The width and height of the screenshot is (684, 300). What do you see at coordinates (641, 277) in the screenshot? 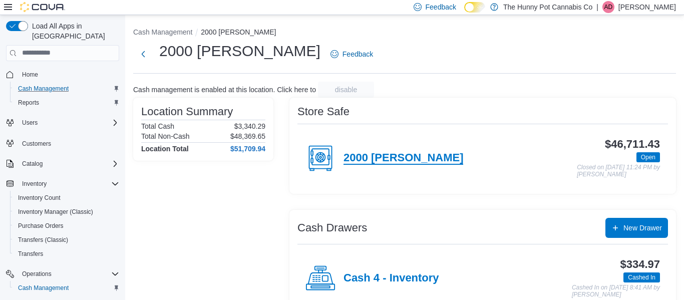
I see `span: Cashed In` at bounding box center [641, 277].